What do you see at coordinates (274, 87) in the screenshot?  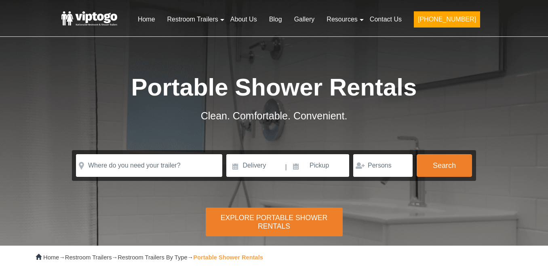 I see `span: Portable Shower Rentals` at bounding box center [274, 87].